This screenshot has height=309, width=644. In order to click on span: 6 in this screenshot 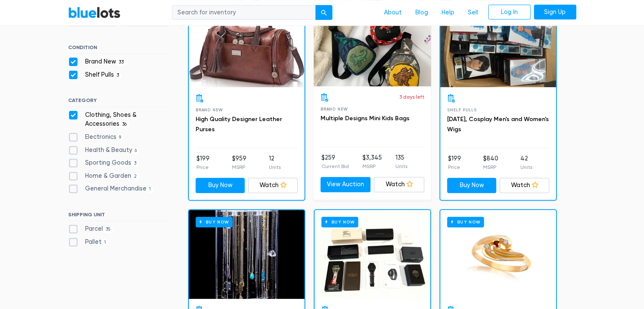, I will do `click(136, 150)`.